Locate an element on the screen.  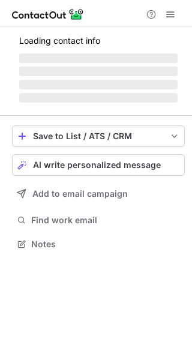
span: Find work email is located at coordinates (106, 220).